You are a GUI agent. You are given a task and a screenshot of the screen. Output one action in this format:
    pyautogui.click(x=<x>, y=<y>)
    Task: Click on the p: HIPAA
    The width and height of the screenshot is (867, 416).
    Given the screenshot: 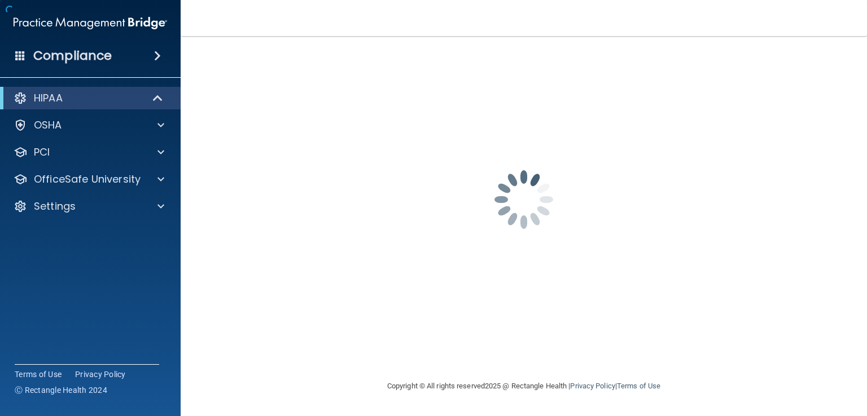 What is the action you would take?
    pyautogui.click(x=48, y=98)
    